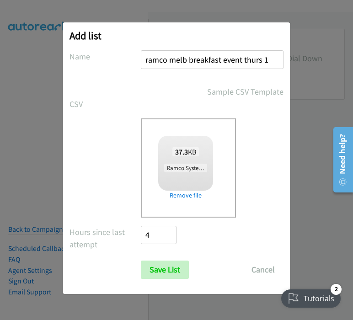 The image size is (353, 320). What do you see at coordinates (165, 270) in the screenshot?
I see `input: Save List` at bounding box center [165, 270].